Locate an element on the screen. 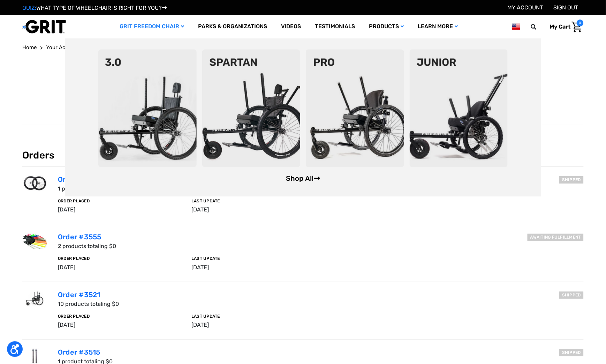 Image resolution: width=606 pixels, height=364 pixels. p: 1 product totaling $53 is located at coordinates (321, 189).